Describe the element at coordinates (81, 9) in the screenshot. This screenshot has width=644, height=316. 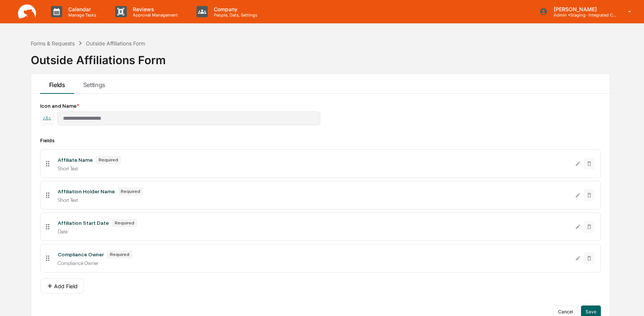
I see `p: Calendar` at that location.